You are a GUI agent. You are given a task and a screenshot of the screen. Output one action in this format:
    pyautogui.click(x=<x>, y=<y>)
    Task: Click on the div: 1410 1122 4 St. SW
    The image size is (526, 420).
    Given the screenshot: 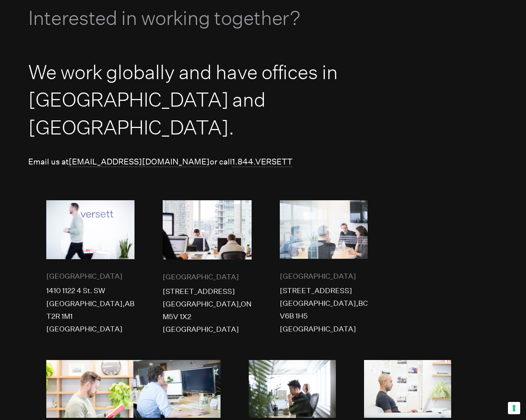 What is the action you would take?
    pyautogui.click(x=90, y=291)
    